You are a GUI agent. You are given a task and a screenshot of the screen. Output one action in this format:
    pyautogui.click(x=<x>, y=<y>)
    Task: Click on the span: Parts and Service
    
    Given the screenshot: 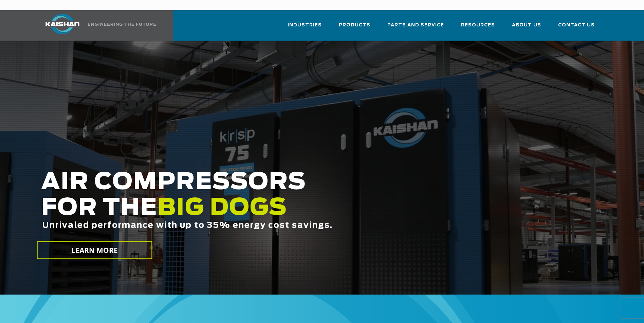 What is the action you would take?
    pyautogui.click(x=416, y=25)
    